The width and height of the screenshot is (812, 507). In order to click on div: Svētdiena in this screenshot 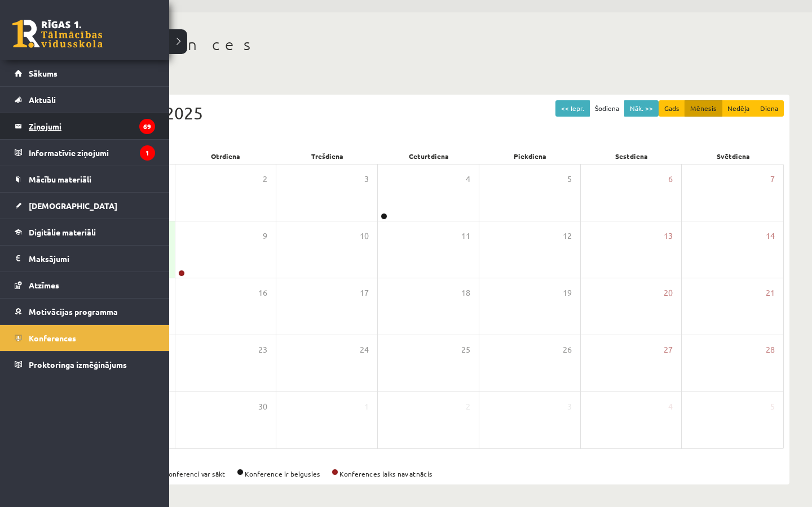, I will do `click(733, 156)`.